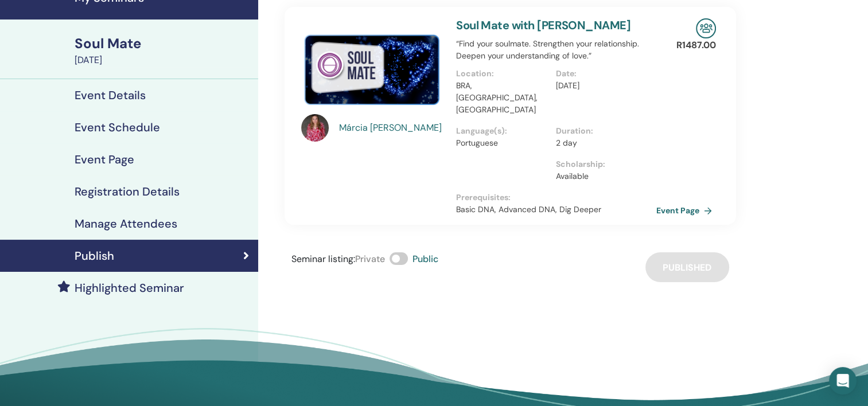  Describe the element at coordinates (687, 211) in the screenshot. I see `a: Event Page` at that location.